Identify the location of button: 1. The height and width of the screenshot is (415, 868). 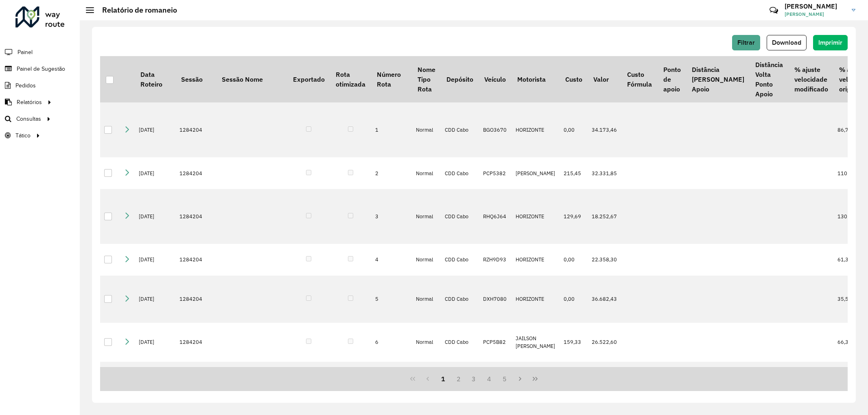
(443, 379).